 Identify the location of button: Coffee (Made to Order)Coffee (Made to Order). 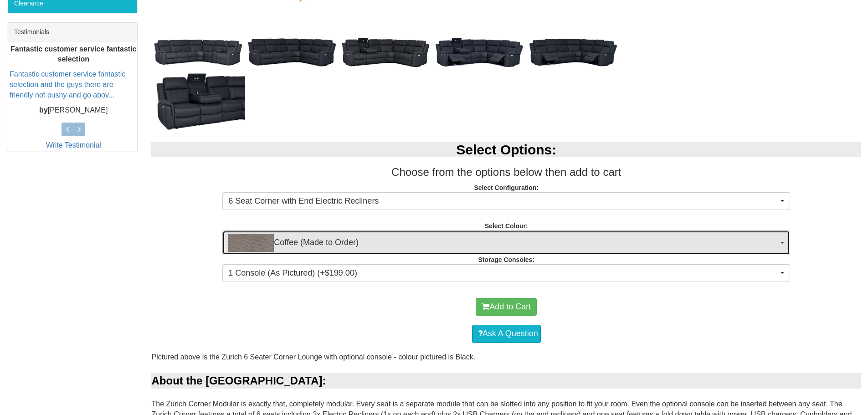
(506, 243).